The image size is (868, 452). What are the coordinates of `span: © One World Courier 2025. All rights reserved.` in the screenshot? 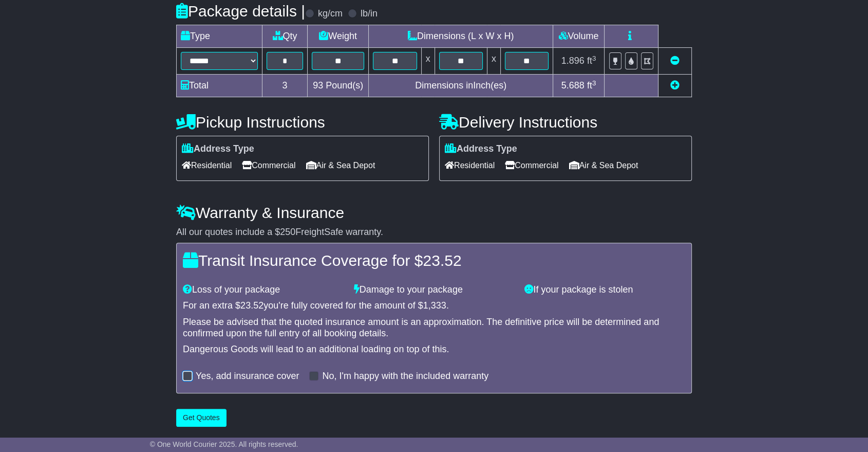 It's located at (224, 444).